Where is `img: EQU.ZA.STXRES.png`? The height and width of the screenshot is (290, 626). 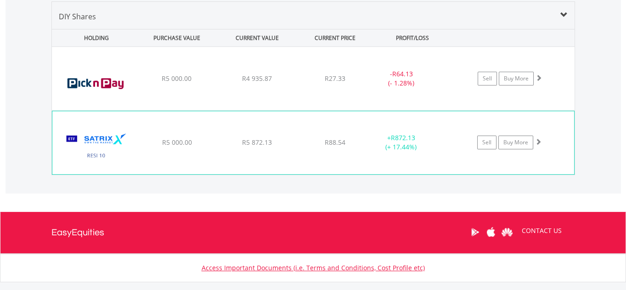 img: EQU.ZA.STXRES.png is located at coordinates (96, 147).